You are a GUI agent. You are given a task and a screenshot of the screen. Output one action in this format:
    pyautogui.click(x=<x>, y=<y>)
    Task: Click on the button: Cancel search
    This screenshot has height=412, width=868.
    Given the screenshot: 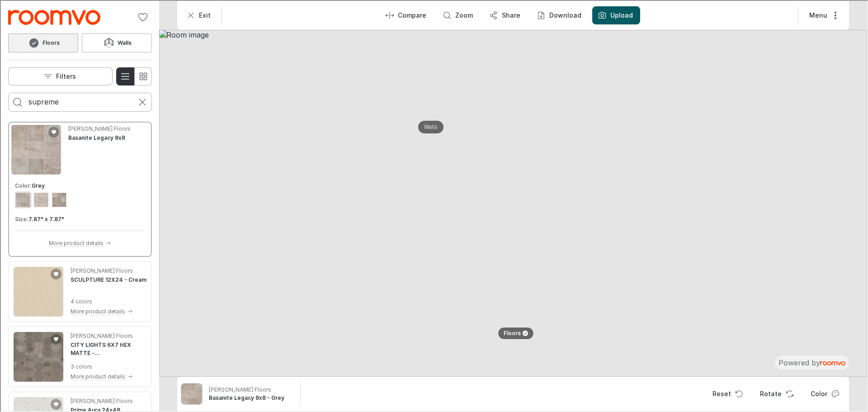 What is the action you would take?
    pyautogui.click(x=142, y=101)
    